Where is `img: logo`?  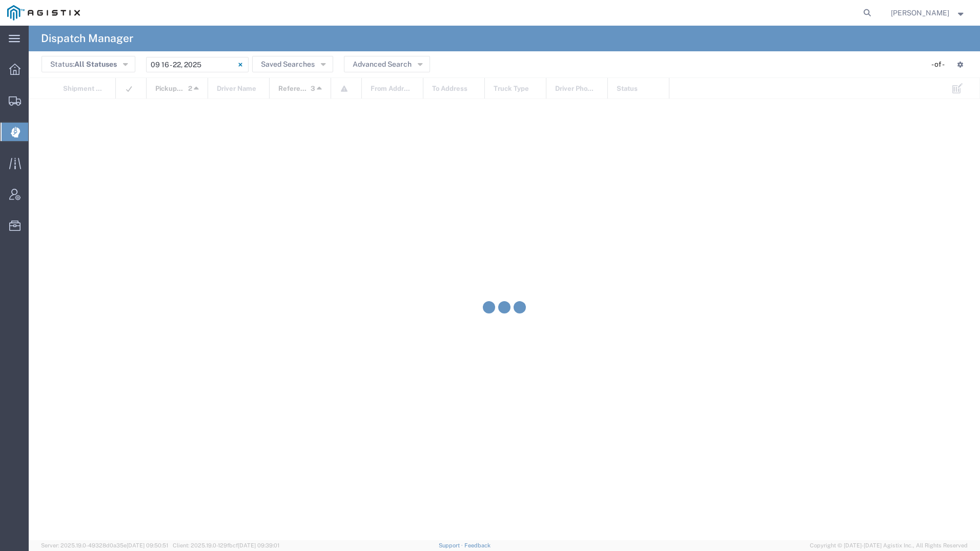
img: logo is located at coordinates (44, 13).